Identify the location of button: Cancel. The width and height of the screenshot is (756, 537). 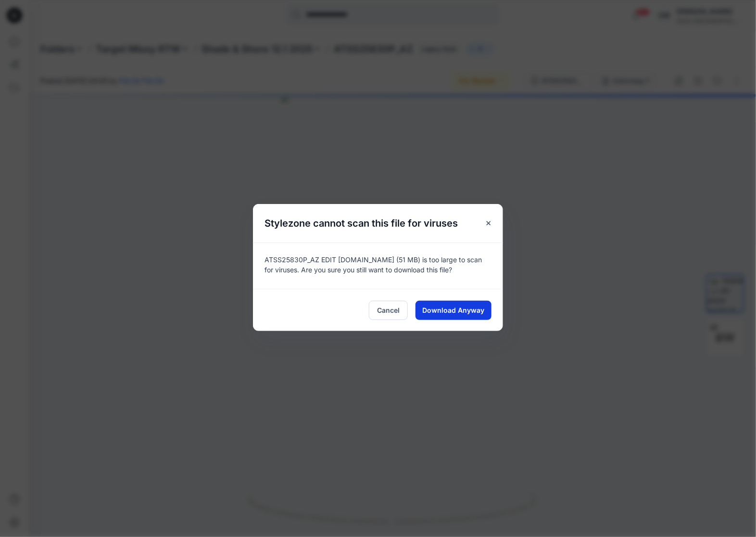
(388, 311).